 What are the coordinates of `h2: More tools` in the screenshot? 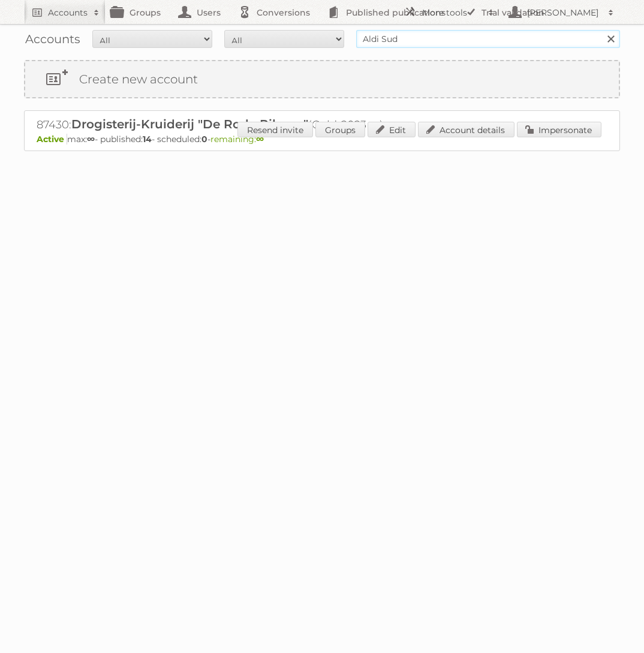 It's located at (452, 12).